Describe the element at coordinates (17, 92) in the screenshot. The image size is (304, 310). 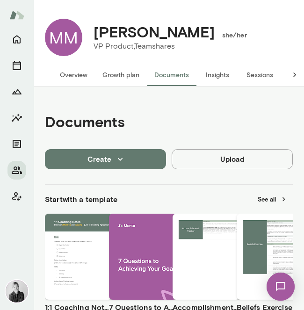
I see `button: Growth Plan` at that location.